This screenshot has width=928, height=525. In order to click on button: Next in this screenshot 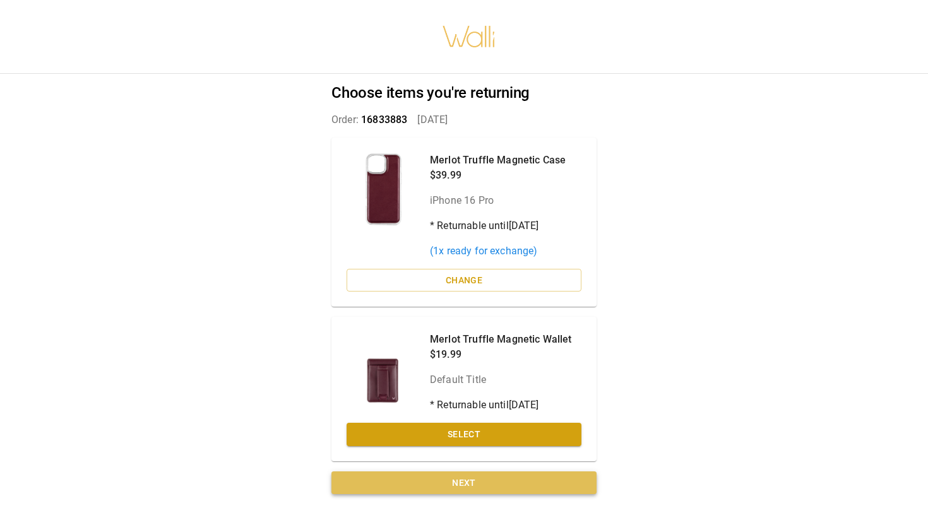, I will do `click(464, 483)`.